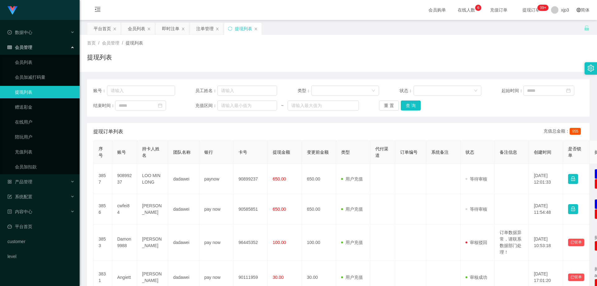  I want to click on span: 卡号, so click(243, 152).